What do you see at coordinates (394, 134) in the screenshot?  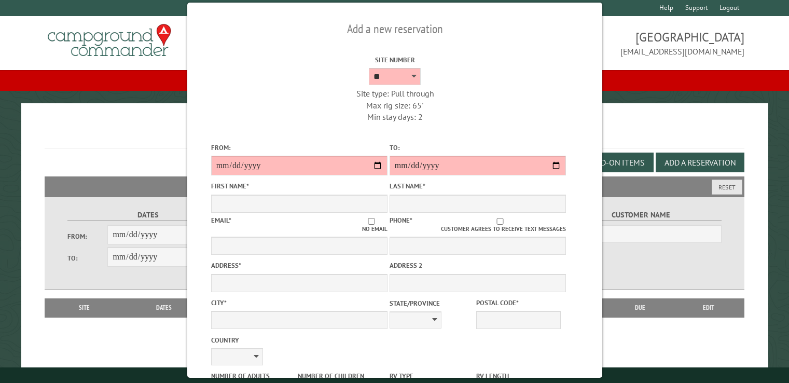 I see `h1: Reservations` at bounding box center [394, 134].